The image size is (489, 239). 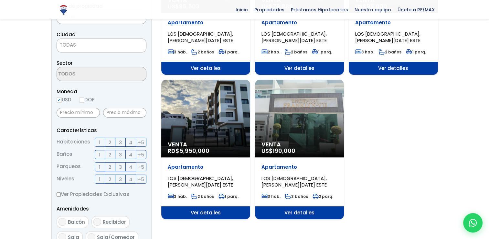 What do you see at coordinates (323, 196) in the screenshot?
I see `span: 2 parq.` at bounding box center [323, 196].